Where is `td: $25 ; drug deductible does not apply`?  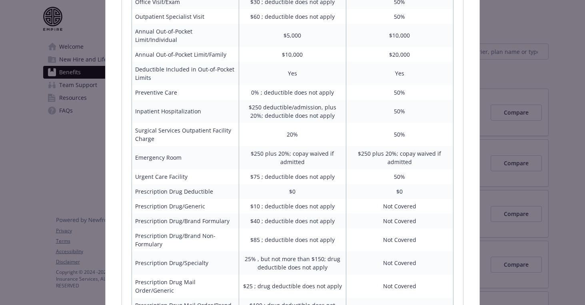
td: $25 ; drug deductible does not apply is located at coordinates (293, 287).